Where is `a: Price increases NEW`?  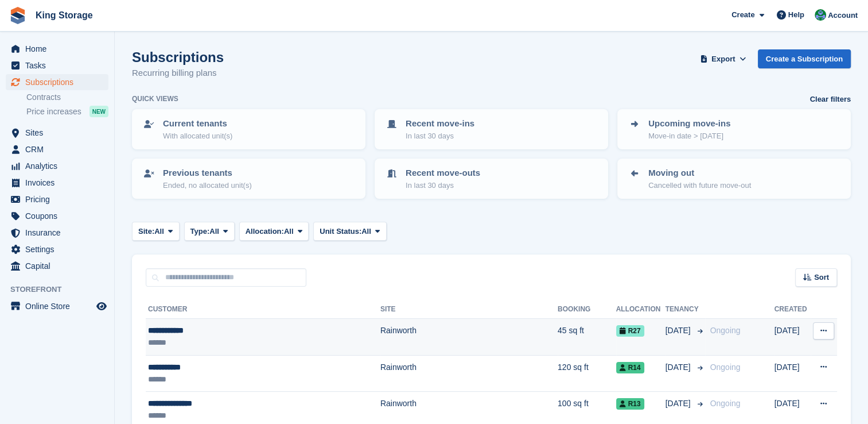 a: Price increases NEW is located at coordinates (67, 111).